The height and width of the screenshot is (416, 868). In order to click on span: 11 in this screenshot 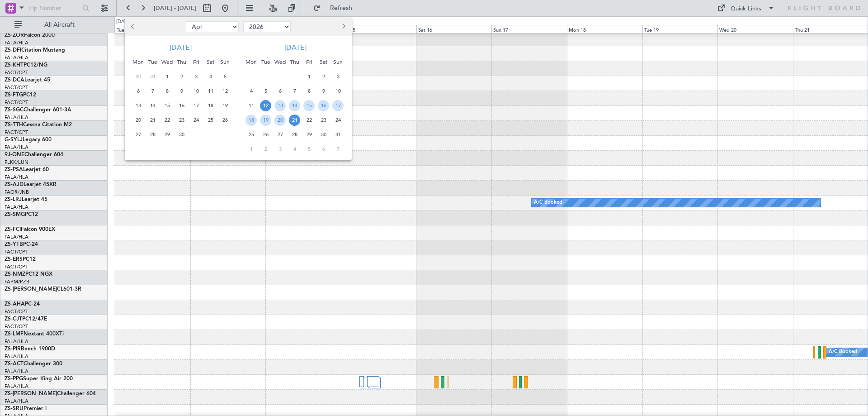, I will do `click(251, 106)`.